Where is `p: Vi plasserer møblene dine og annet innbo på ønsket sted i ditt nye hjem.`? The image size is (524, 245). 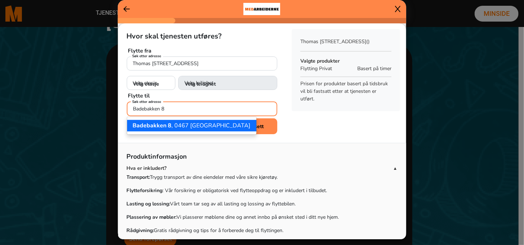
p: Vi plasserer møblene dine og annet innbo på ønsket sted i ditt nye hjem. is located at coordinates (262, 217).